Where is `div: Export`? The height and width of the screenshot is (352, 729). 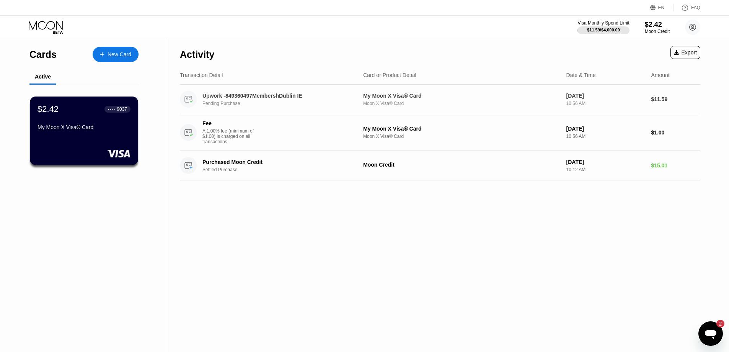
div: Export is located at coordinates (685, 52).